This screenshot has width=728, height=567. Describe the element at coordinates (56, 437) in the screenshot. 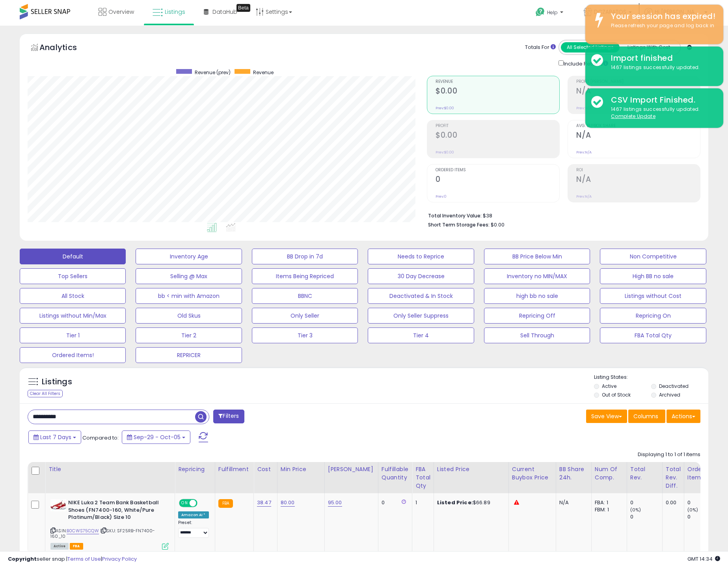

I see `span: Last 7 Days` at that location.